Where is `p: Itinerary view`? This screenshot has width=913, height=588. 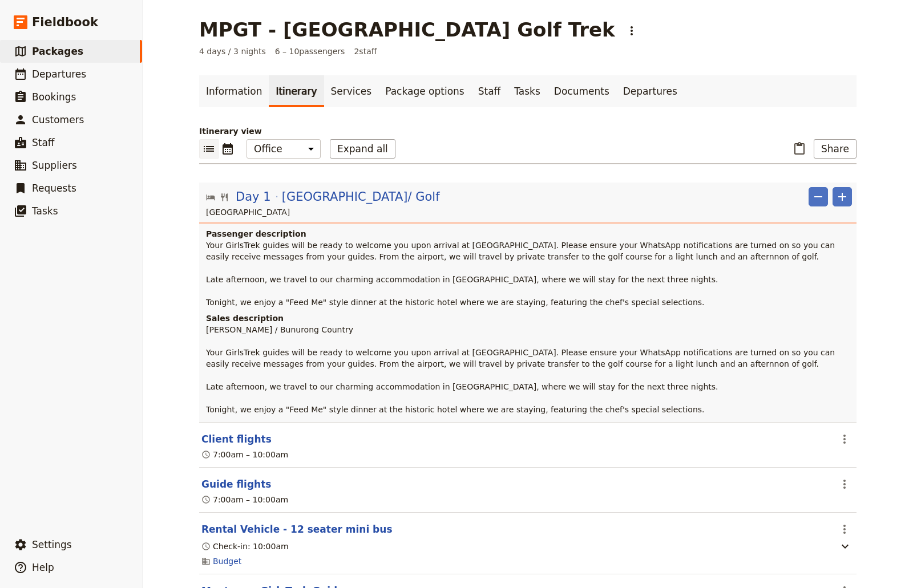
p: Itinerary view is located at coordinates (528, 131).